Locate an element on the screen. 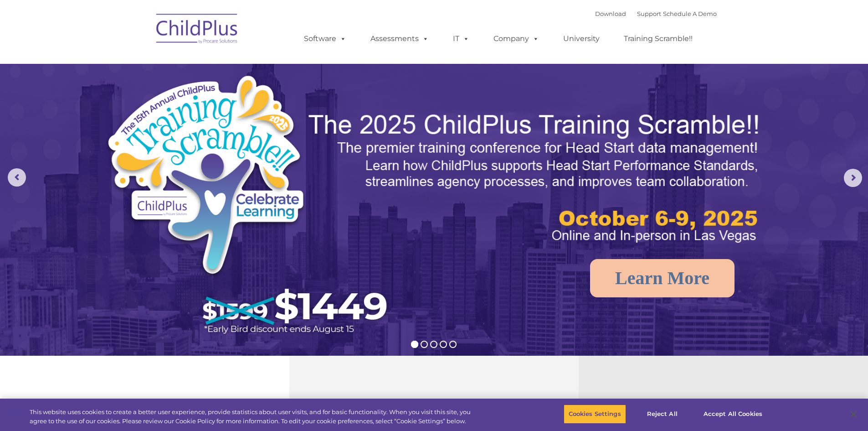  a: Company is located at coordinates (516, 39).